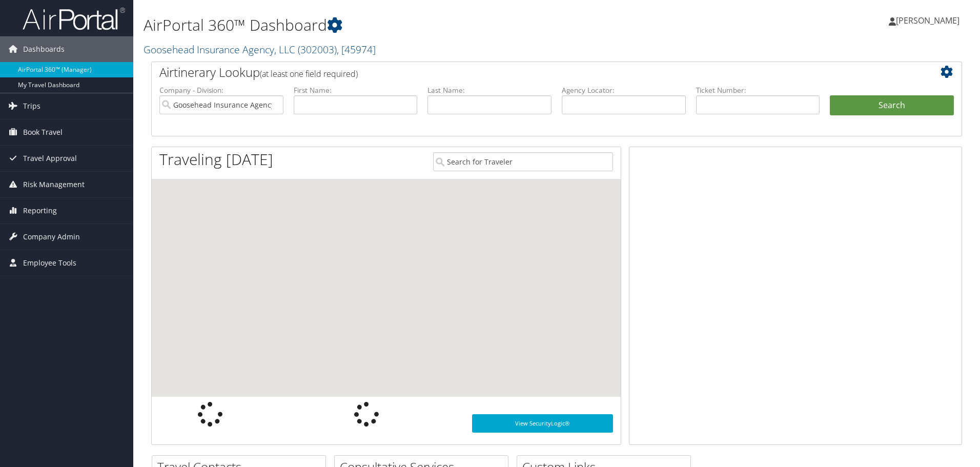 This screenshot has height=467, width=980. Describe the element at coordinates (40, 211) in the screenshot. I see `span: Reporting` at that location.